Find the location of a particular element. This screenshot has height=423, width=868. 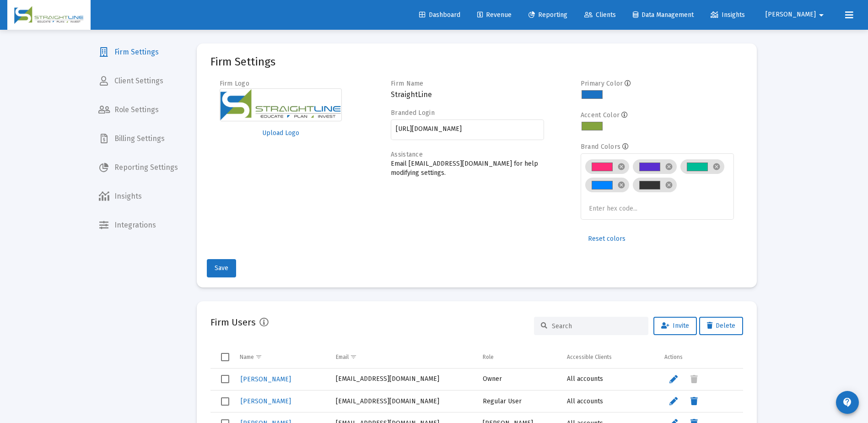

div: Email is located at coordinates (342, 357).